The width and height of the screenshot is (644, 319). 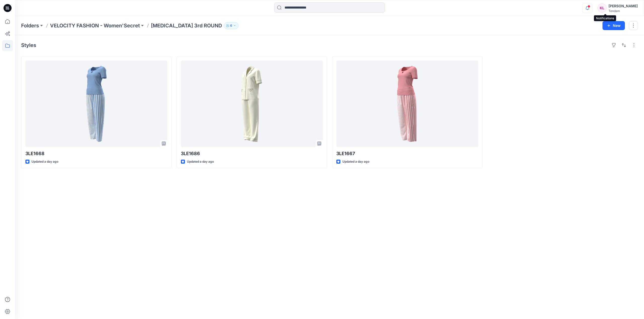 What do you see at coordinates (95, 26) in the screenshot?
I see `a: VELOCITY FASHION - Women'Secret` at bounding box center [95, 26].